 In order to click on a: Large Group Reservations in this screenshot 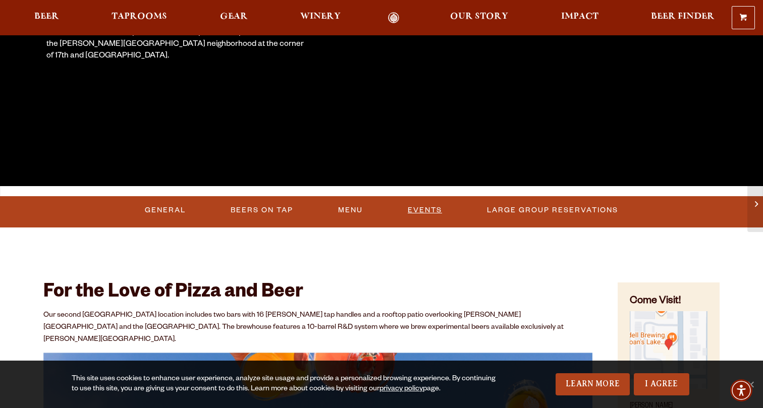, I will do `click(552, 210)`.